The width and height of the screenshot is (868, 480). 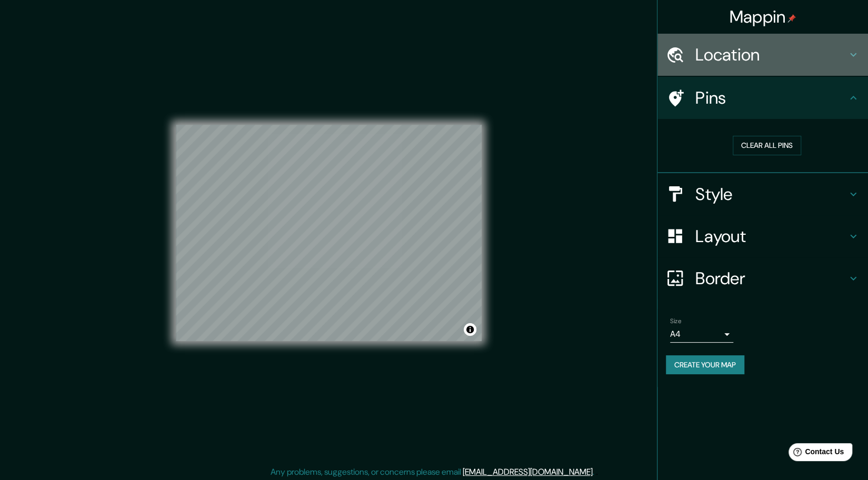 I want to click on label: Size, so click(x=676, y=321).